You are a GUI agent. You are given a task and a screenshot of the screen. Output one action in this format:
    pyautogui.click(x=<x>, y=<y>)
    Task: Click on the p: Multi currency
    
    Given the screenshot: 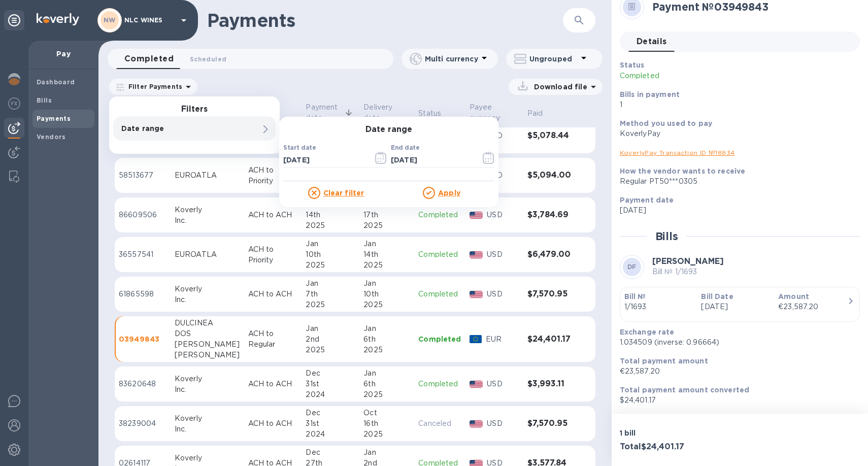 What is the action you would take?
    pyautogui.click(x=451, y=58)
    